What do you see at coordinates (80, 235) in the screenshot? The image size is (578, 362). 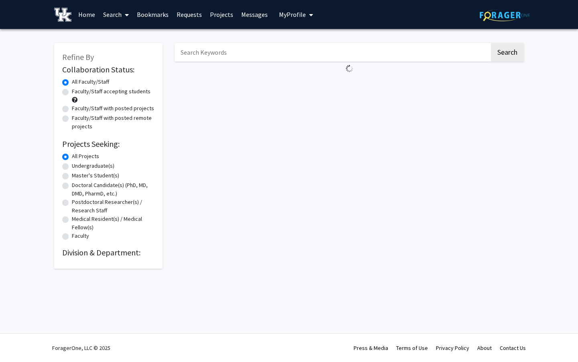 I see `label: Faculty` at bounding box center [80, 235].